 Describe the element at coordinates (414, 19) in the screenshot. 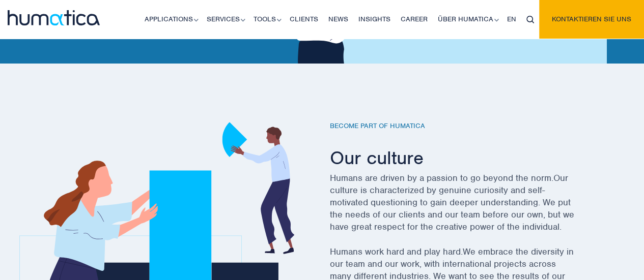

I see `font: career` at that location.